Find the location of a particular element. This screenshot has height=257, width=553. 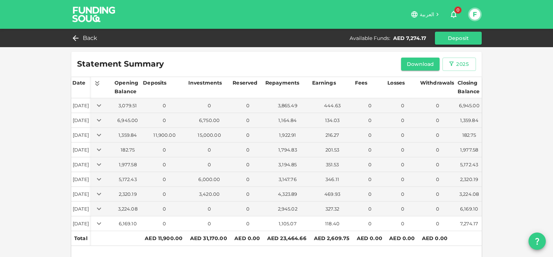

div: 182.75 is located at coordinates (469, 135).